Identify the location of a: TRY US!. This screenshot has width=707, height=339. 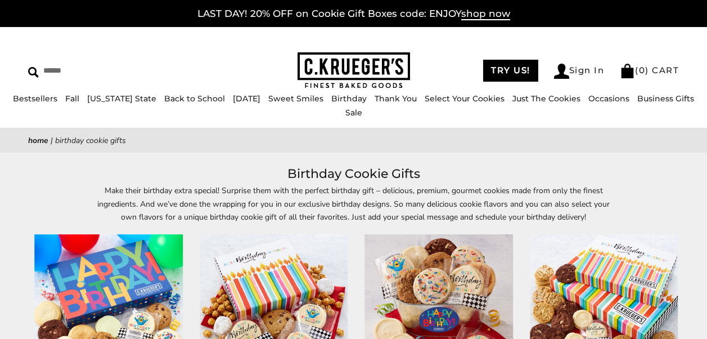
(511, 70).